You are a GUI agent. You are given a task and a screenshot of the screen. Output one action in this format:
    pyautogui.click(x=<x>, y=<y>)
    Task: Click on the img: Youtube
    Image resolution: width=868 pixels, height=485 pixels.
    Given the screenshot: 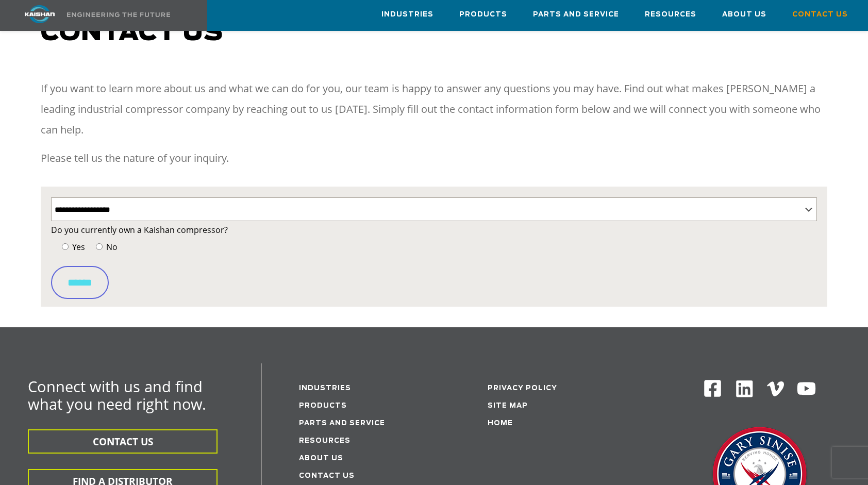 What is the action you would take?
    pyautogui.click(x=806, y=389)
    